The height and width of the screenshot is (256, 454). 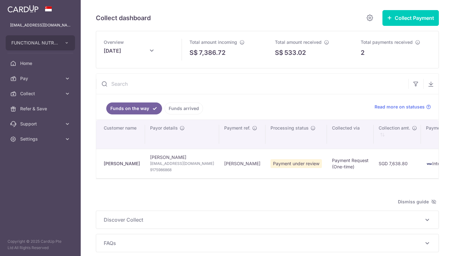 I want to click on p: 533.02, so click(x=295, y=53).